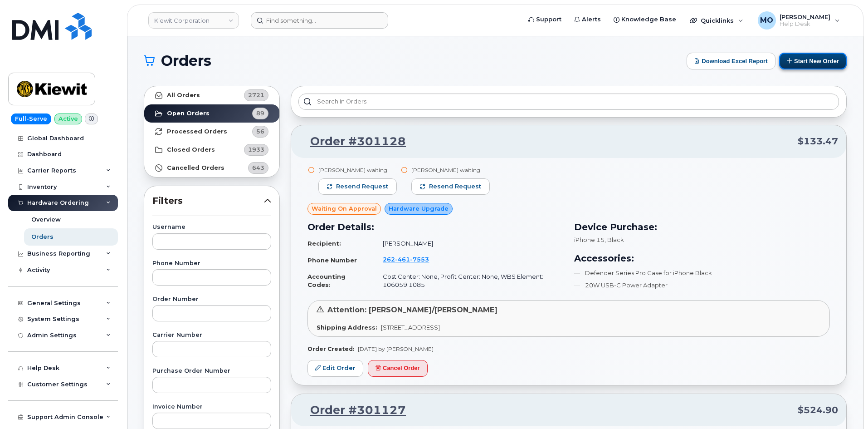 Image resolution: width=868 pixels, height=429 pixels. What do you see at coordinates (212, 113) in the screenshot?
I see `a: Open Orders89` at bounding box center [212, 113].